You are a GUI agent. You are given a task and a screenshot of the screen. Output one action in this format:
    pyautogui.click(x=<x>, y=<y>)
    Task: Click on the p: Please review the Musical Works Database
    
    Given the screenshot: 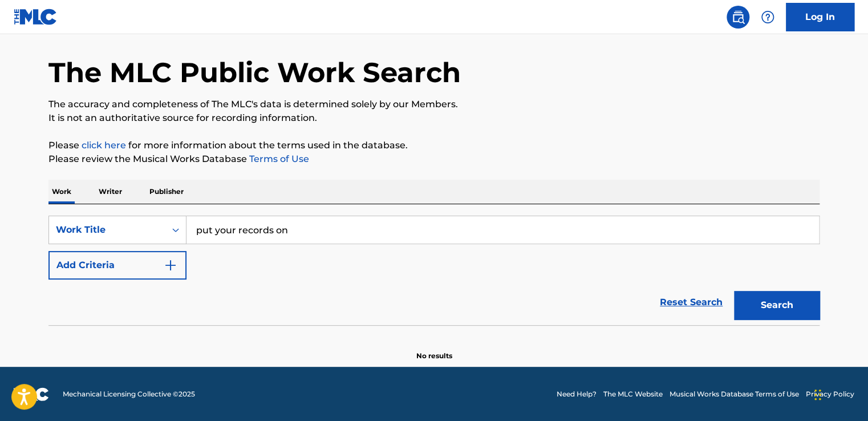 What is the action you would take?
    pyautogui.click(x=434, y=159)
    